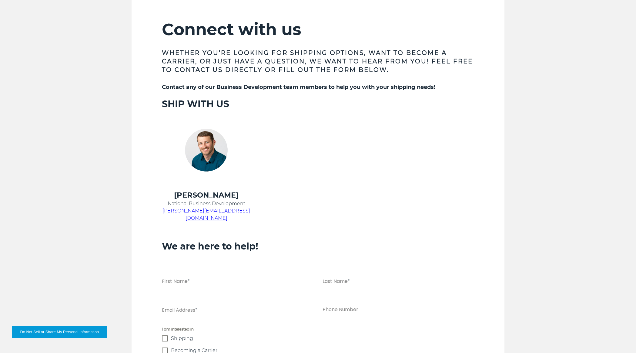 The height and width of the screenshot is (353, 636). Describe the element at coordinates (318, 29) in the screenshot. I see `h2: Connect with us` at that location.